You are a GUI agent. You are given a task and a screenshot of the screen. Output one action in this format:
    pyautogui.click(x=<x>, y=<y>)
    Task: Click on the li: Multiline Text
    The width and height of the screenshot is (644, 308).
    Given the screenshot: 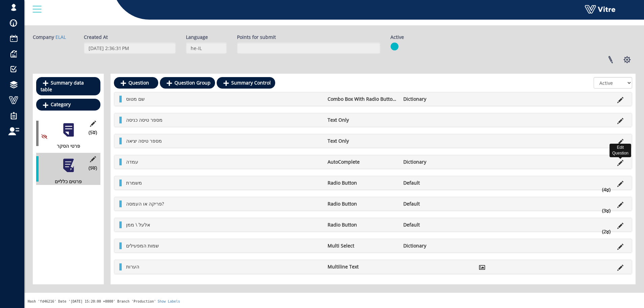 What is the action you would take?
    pyautogui.click(x=362, y=267)
    